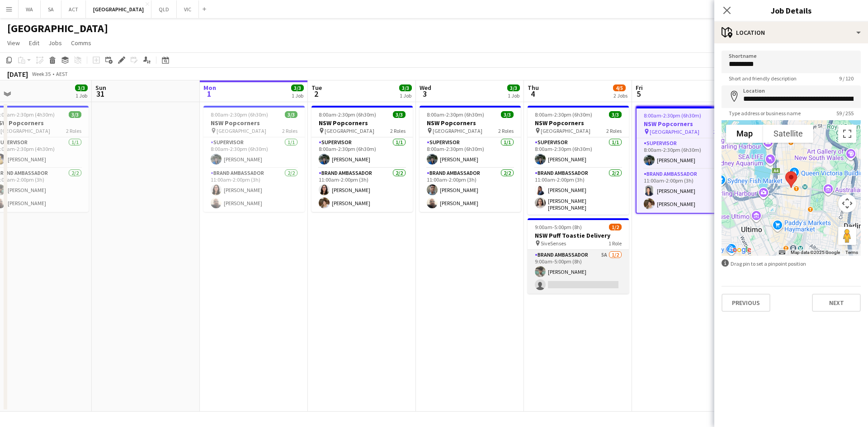 The height and width of the screenshot is (427, 868). I want to click on button: Toggle fullscreen view, so click(847, 134).